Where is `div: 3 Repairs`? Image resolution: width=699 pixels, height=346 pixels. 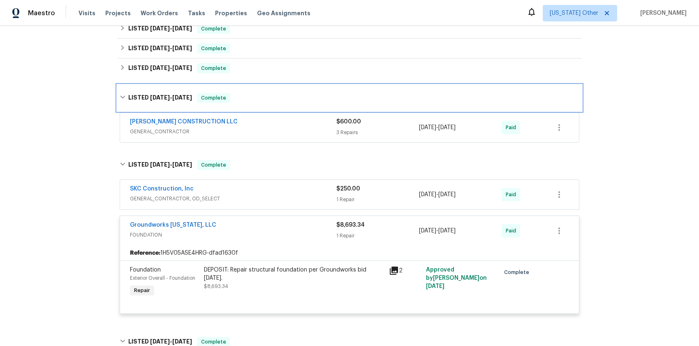 div: 3 Repairs is located at coordinates (377, 132).